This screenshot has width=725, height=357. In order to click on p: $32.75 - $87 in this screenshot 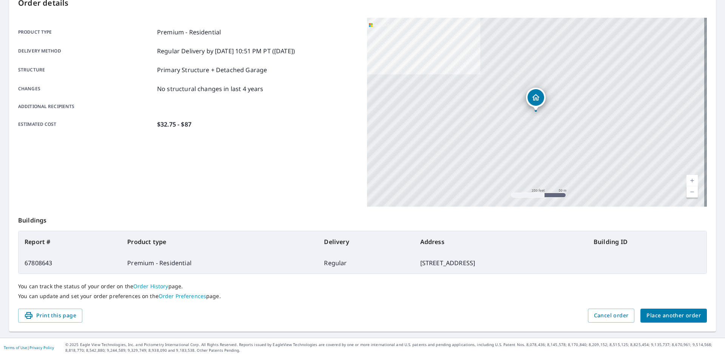, I will do `click(174, 124)`.